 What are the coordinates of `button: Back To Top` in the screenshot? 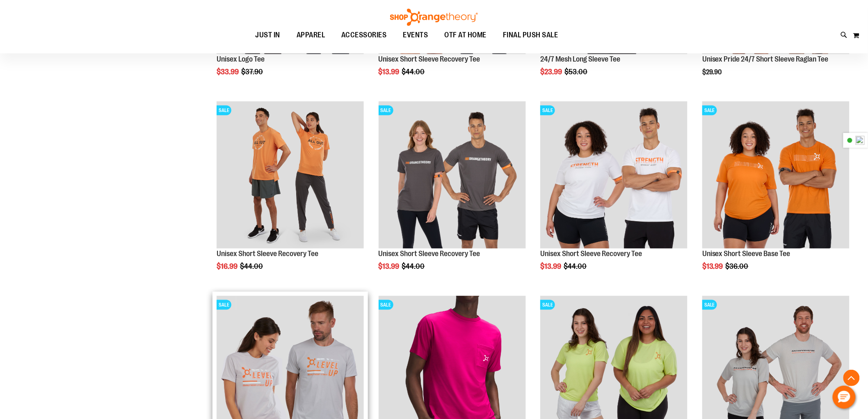 It's located at (851, 378).